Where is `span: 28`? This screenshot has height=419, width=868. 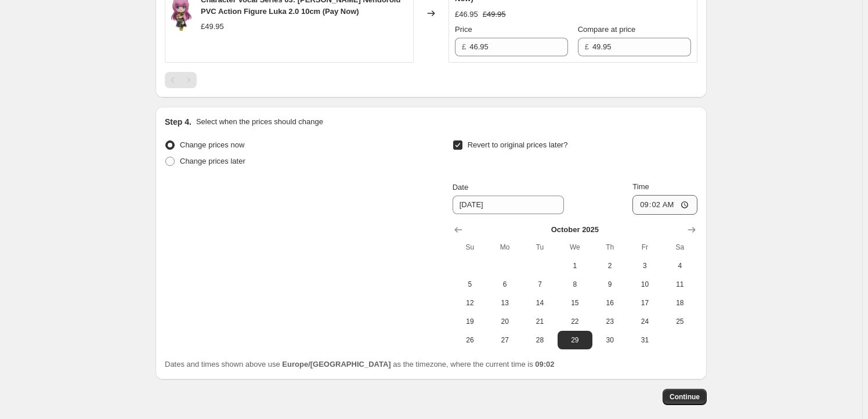
span: 28 is located at coordinates (540, 341).